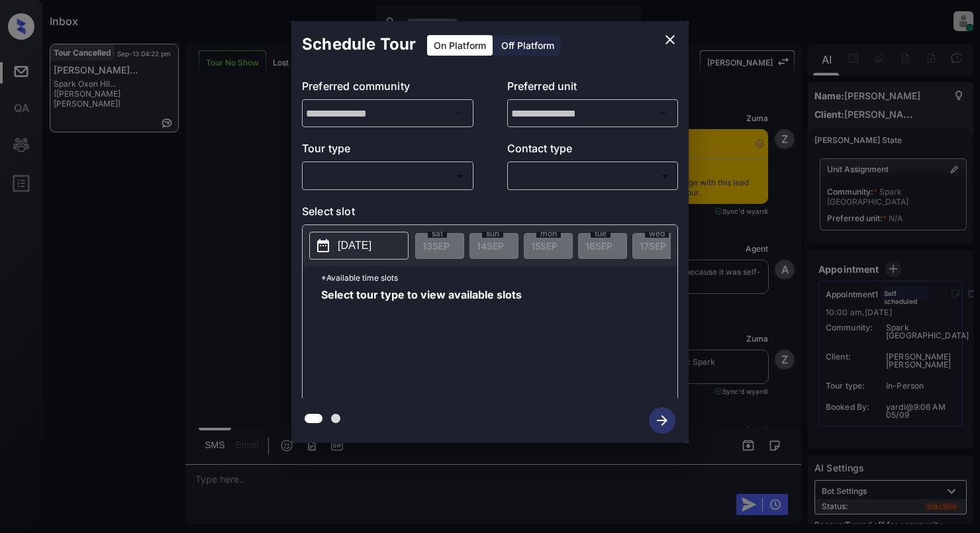 This screenshot has width=980, height=533. What do you see at coordinates (387, 89) in the screenshot?
I see `p: Preferred community` at bounding box center [387, 89].